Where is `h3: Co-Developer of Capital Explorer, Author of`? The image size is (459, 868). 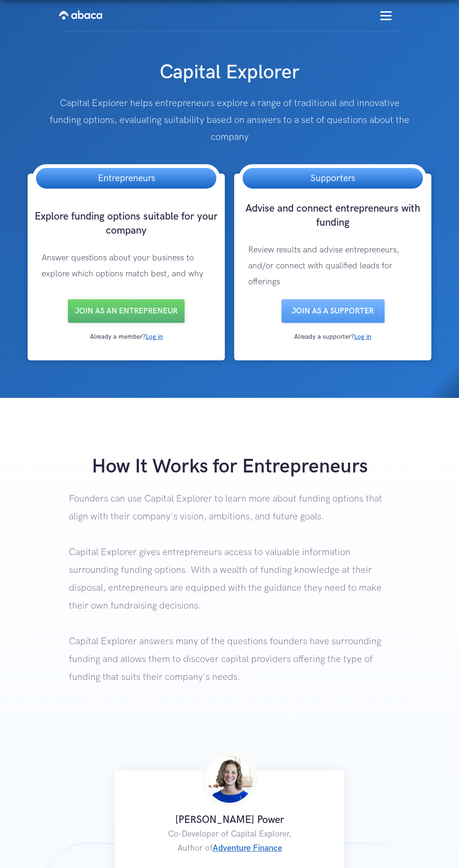 h3: Co-Developer of Capital Explorer, Author of is located at coordinates (230, 841).